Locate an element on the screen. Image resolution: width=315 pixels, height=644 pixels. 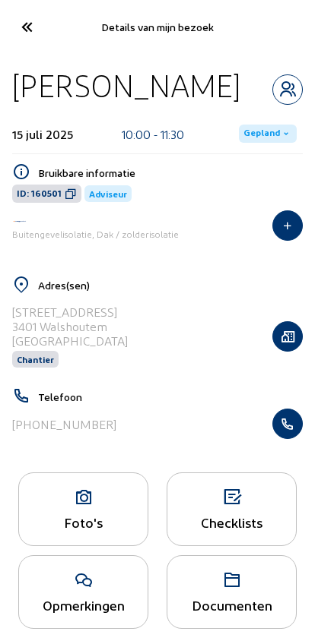
span: Buitengevelisolatie, Dak / zolderisolatie is located at coordinates (95, 234).